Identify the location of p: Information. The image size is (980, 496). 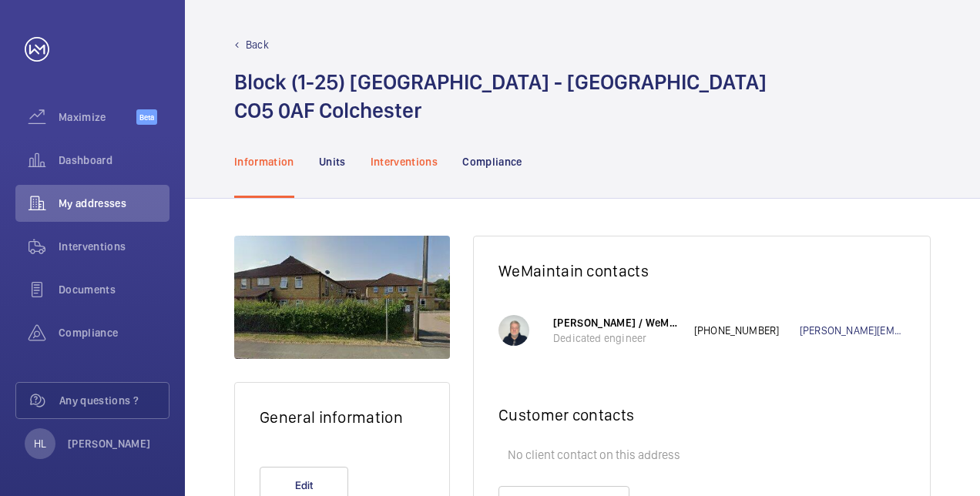
(264, 162).